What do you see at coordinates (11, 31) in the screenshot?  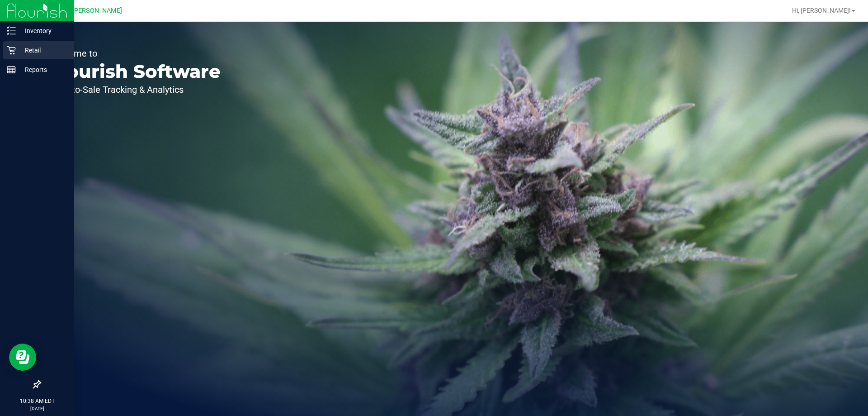 I see `inline-svg: Inventory` at bounding box center [11, 31].